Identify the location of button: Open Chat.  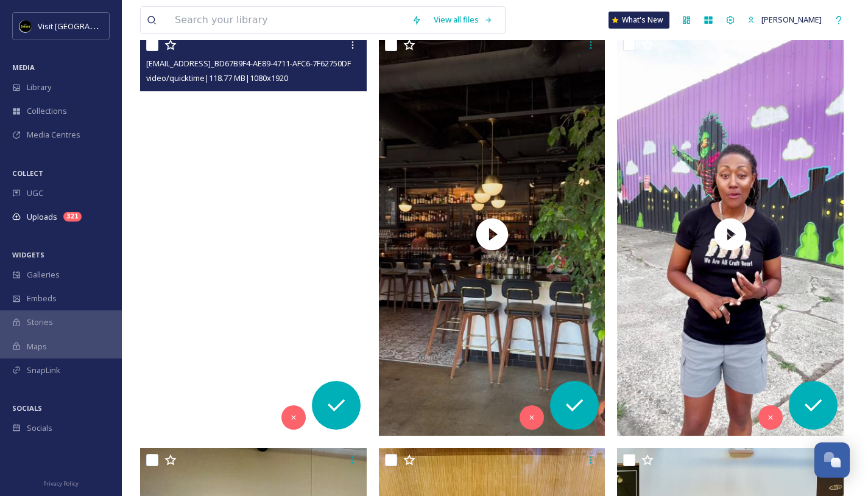
(832, 461).